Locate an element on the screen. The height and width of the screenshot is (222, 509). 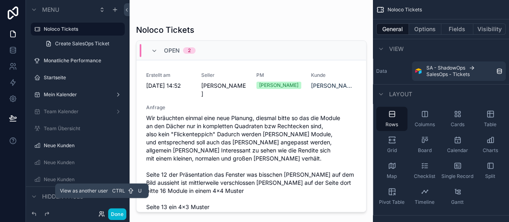
span: Single Record is located at coordinates (457, 176).